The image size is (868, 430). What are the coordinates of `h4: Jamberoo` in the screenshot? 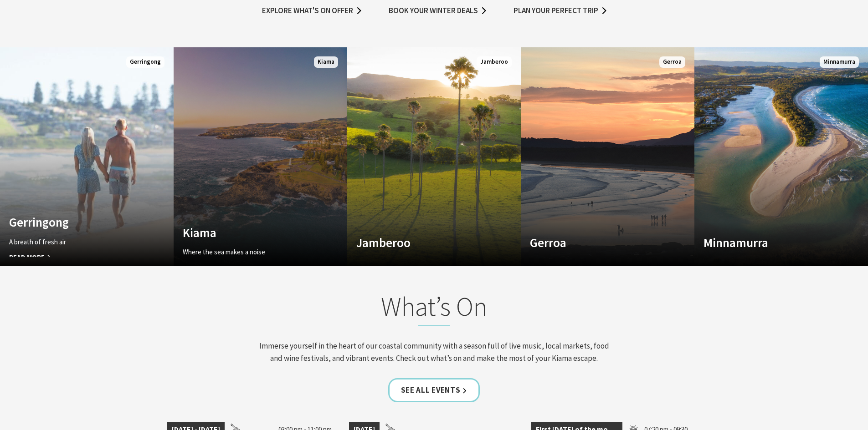 It's located at (421, 243).